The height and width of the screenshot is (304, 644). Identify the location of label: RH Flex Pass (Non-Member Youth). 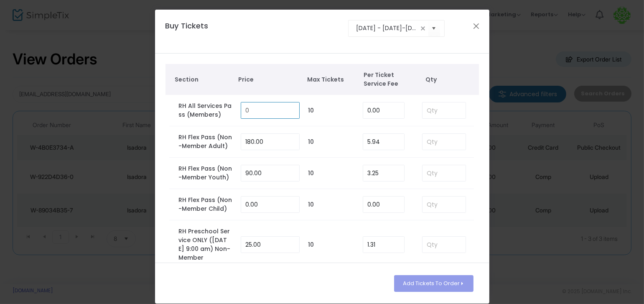
(205, 173).